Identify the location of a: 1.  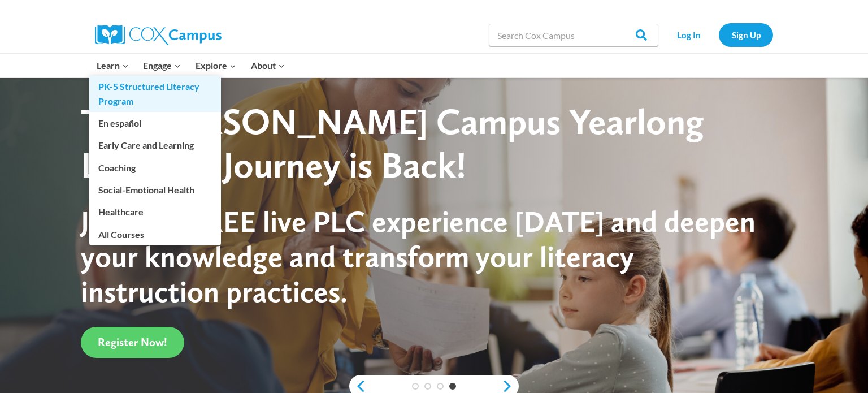
(415, 386).